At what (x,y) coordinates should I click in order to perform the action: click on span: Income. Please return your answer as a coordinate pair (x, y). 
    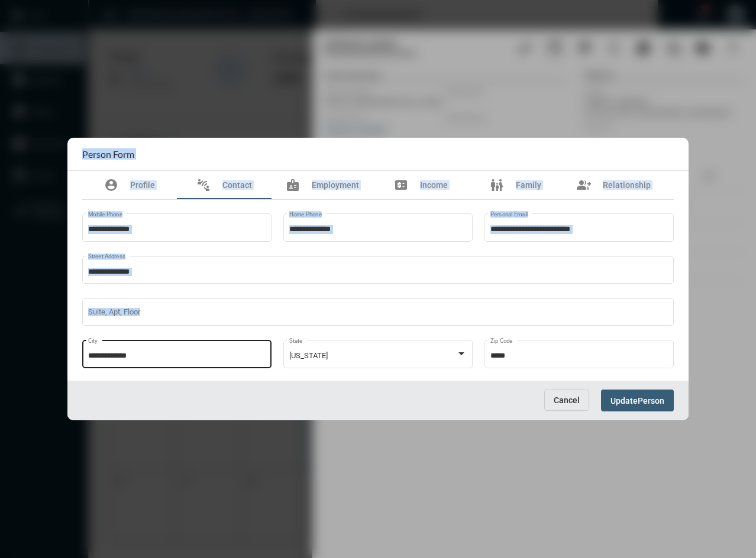
    Looking at the image, I should click on (434, 185).